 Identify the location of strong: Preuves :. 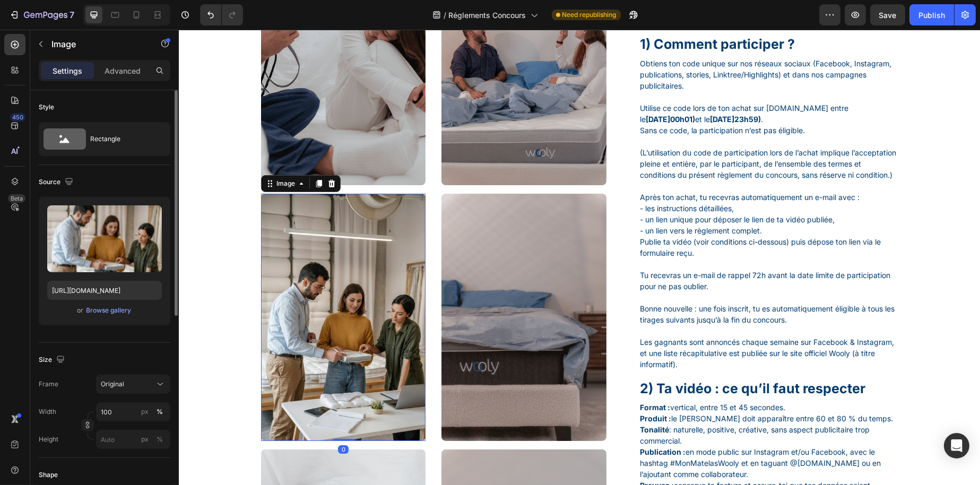
(479, 456).